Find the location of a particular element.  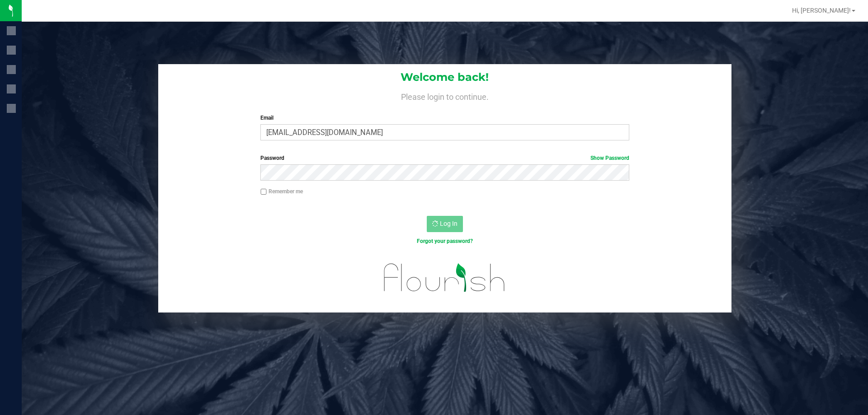

h1: Welcome back! is located at coordinates (445, 77).